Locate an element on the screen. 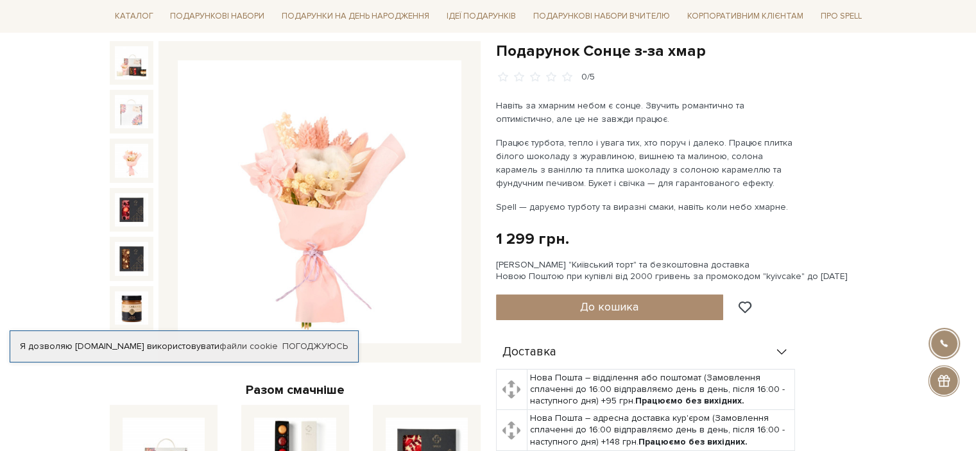  div: 0/5 is located at coordinates (588, 77).